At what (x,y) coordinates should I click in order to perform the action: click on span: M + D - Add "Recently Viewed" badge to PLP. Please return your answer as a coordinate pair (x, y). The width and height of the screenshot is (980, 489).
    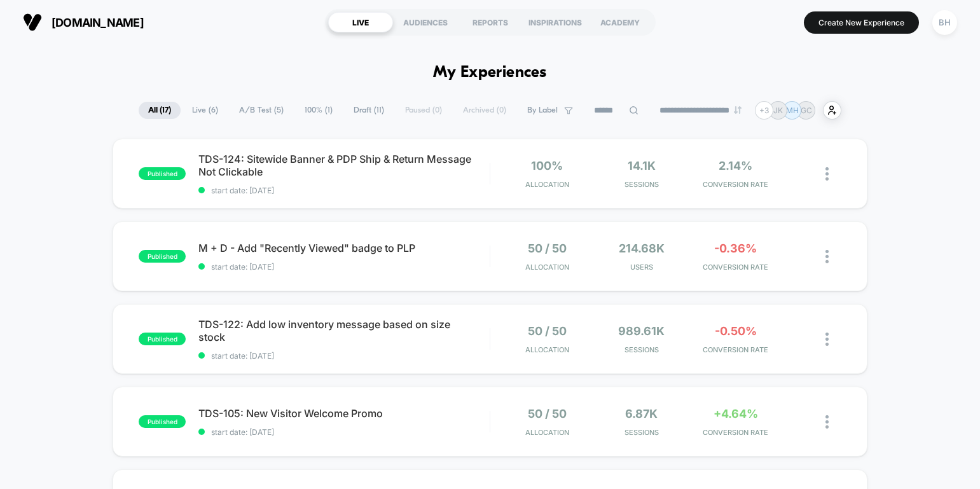
    Looking at the image, I should click on (344, 248).